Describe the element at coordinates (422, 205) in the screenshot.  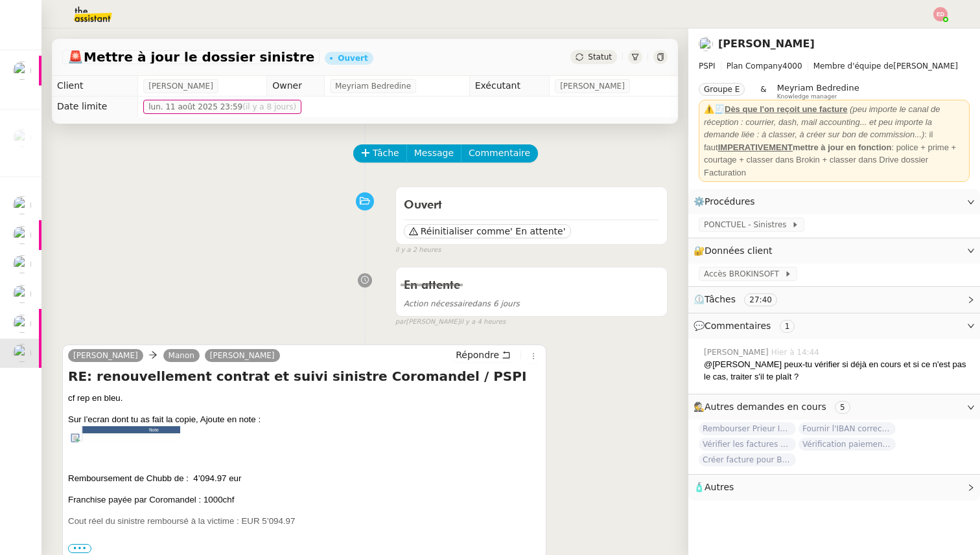
I see `span: Ouvert` at that location.